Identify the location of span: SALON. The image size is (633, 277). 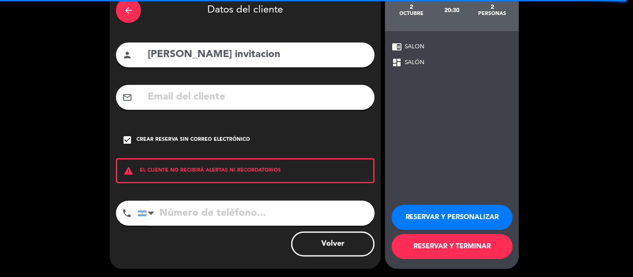
(415, 47).